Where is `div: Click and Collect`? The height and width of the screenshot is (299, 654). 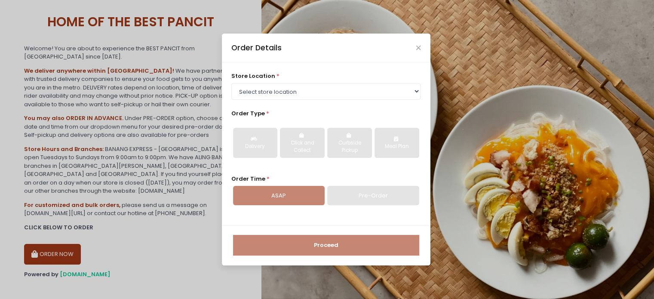
div: Click and Collect is located at coordinates (302, 147).